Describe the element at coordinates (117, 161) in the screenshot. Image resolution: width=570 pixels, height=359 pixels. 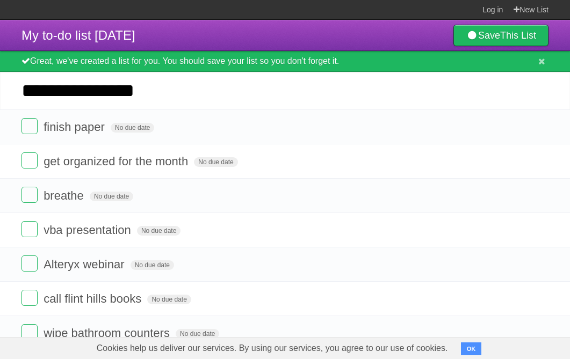
I see `span: get organized for the month` at that location.